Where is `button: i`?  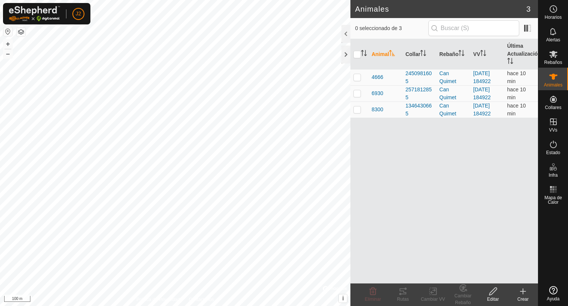
button: i is located at coordinates (343, 298).